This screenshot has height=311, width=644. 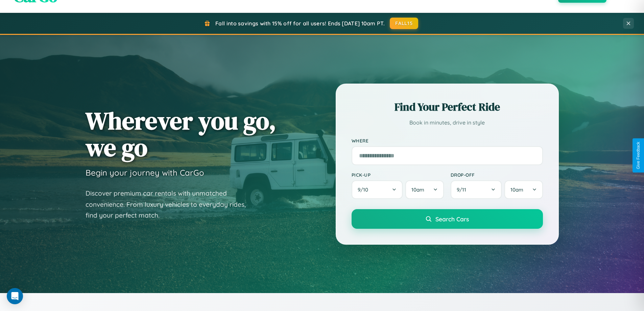 I want to click on button: 9/11, so click(x=476, y=189).